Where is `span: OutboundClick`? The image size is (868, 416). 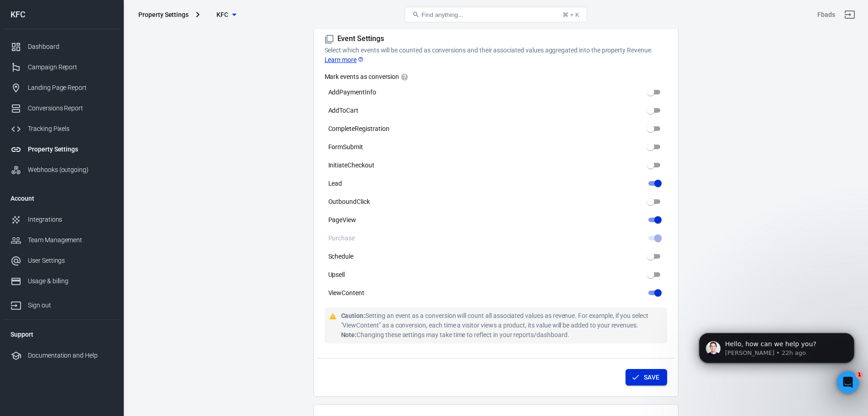 span: OutboundClick is located at coordinates (349, 202).